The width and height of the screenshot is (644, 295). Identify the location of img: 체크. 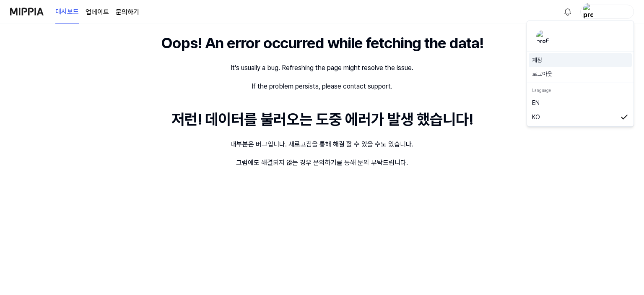
(624, 117).